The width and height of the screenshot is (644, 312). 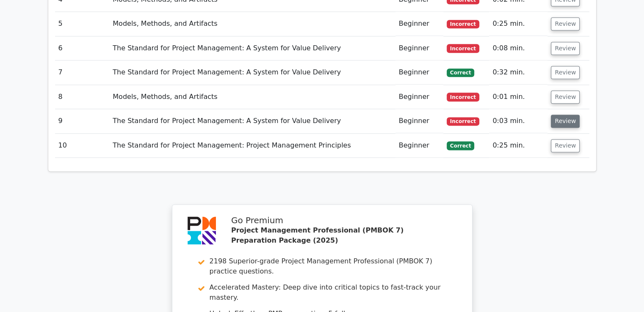 What do you see at coordinates (82, 72) in the screenshot?
I see `td: 7` at bounding box center [82, 72].